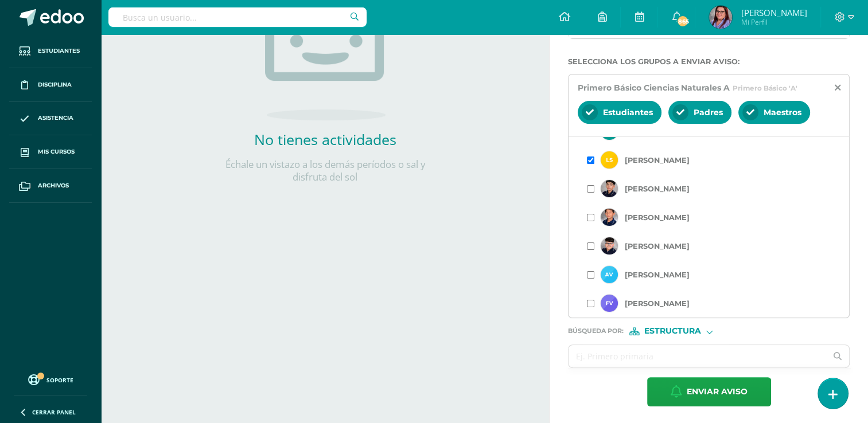  What do you see at coordinates (325, 171) in the screenshot?
I see `p: Échale un vistazo a los demás períodos o sal y disfruta del sol` at bounding box center [325, 171].